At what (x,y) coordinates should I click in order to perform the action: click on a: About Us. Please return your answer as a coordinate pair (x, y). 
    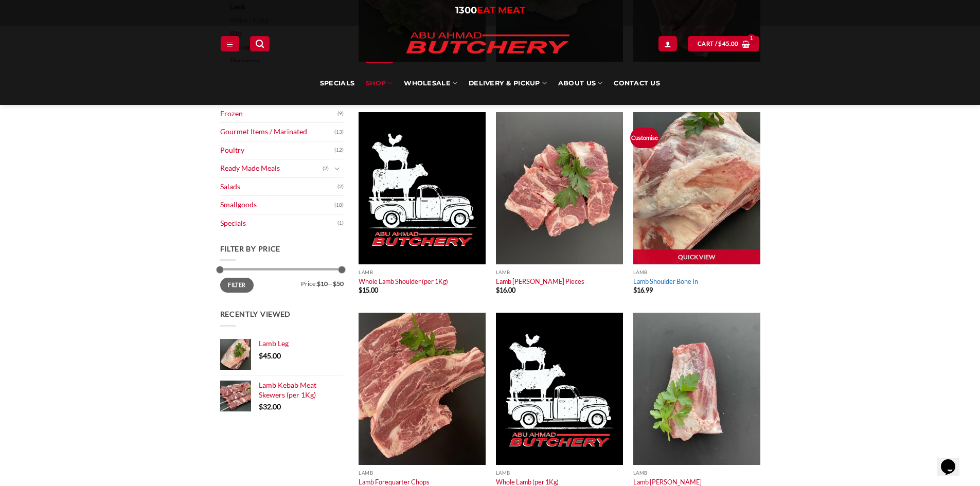
    Looking at the image, I should click on (580, 84).